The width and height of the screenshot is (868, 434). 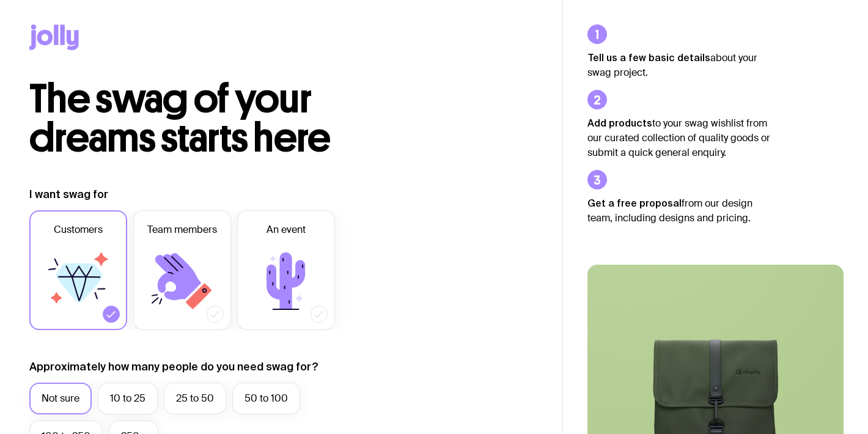 I want to click on p: to your swag wishlist from our curated collection of quality goods or submit a quick general enqu..., so click(x=679, y=138).